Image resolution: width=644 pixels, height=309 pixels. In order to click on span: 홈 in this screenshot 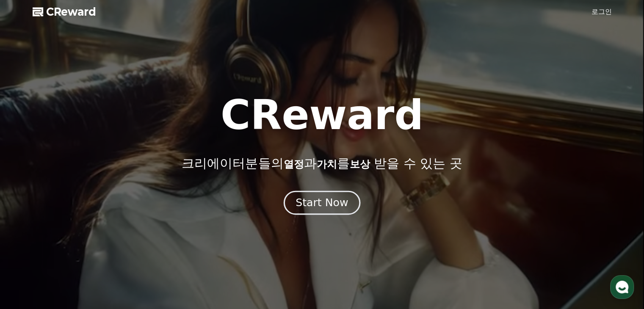, I will do `click(29, 255)`.